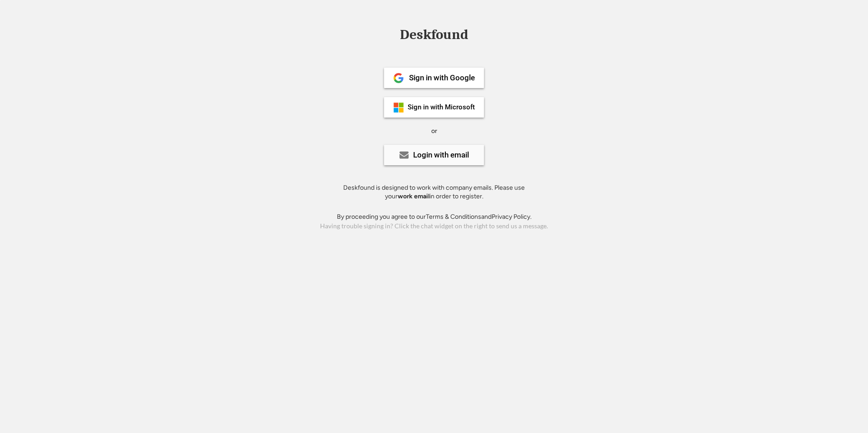 The height and width of the screenshot is (433, 868). I want to click on div: By proceeding you agree to our and, so click(434, 217).